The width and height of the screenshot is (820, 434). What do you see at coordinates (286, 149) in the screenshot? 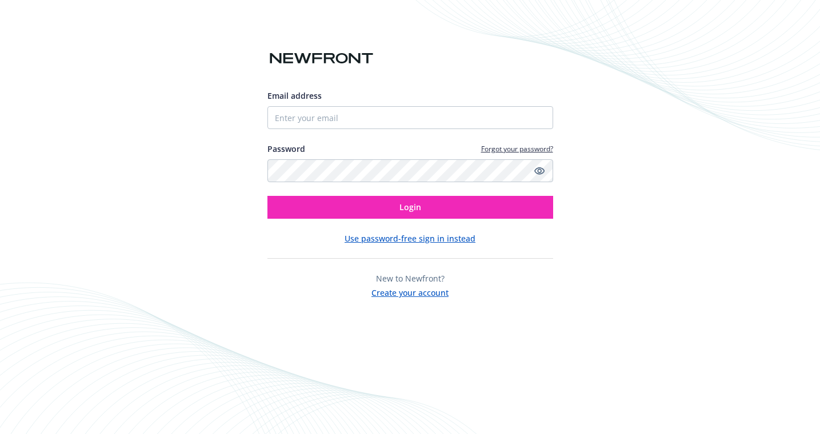
I see `label: Password` at bounding box center [286, 149].